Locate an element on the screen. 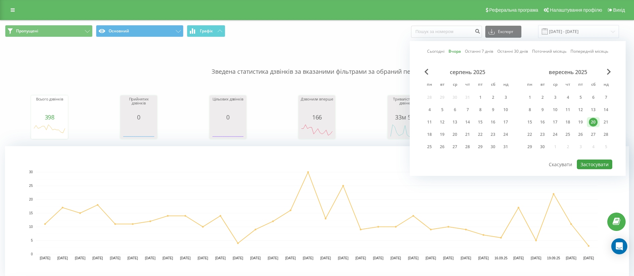 The height and width of the screenshot is (276, 634). div: 11 is located at coordinates (430, 122).